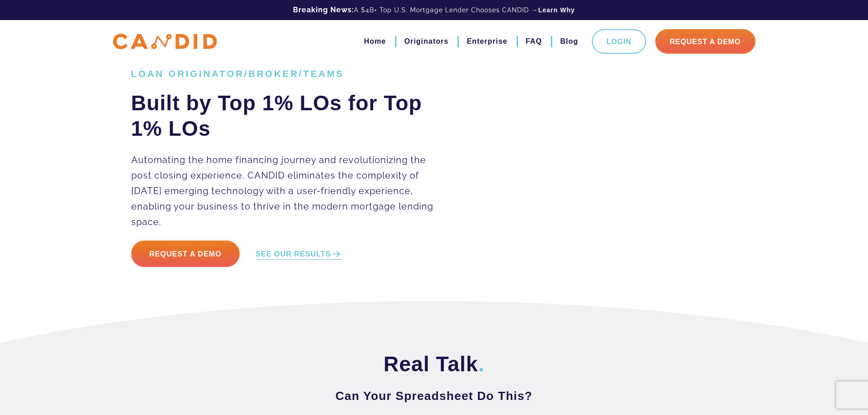 The height and width of the screenshot is (415, 868). Describe the element at coordinates (556, 10) in the screenshot. I see `a: Learn Why` at that location.